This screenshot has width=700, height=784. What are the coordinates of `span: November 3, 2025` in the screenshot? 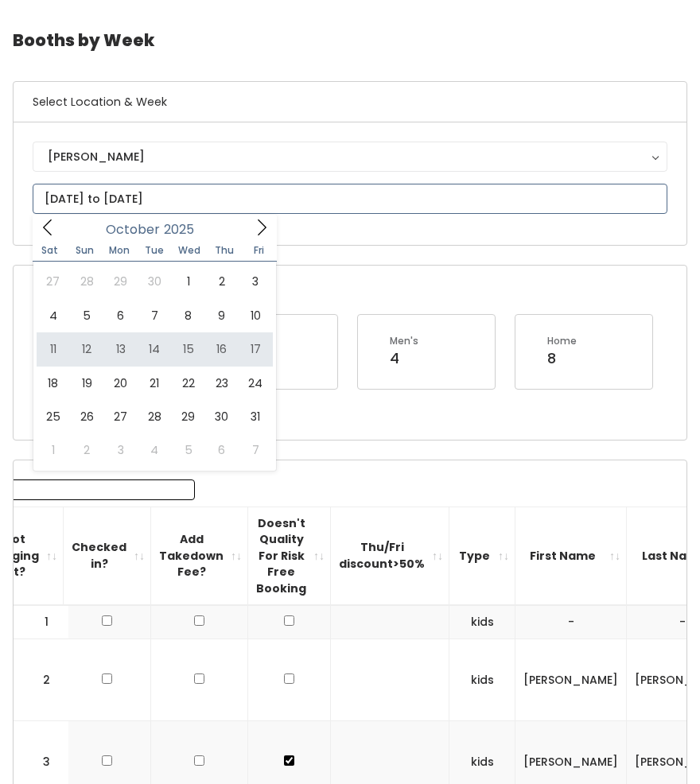 It's located at (121, 450).